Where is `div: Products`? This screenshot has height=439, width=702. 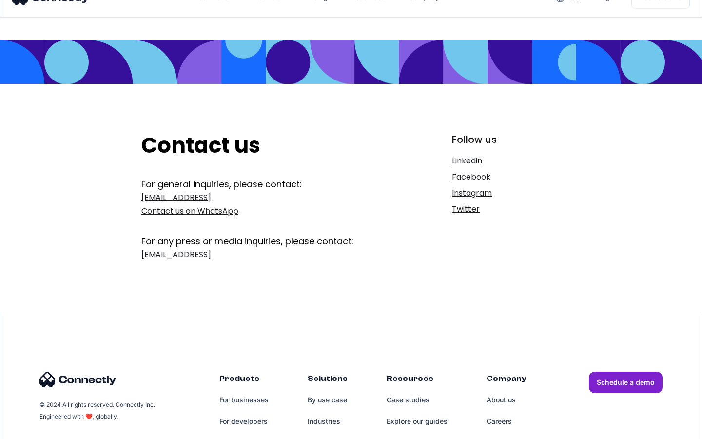
div: Products is located at coordinates (244, 380).